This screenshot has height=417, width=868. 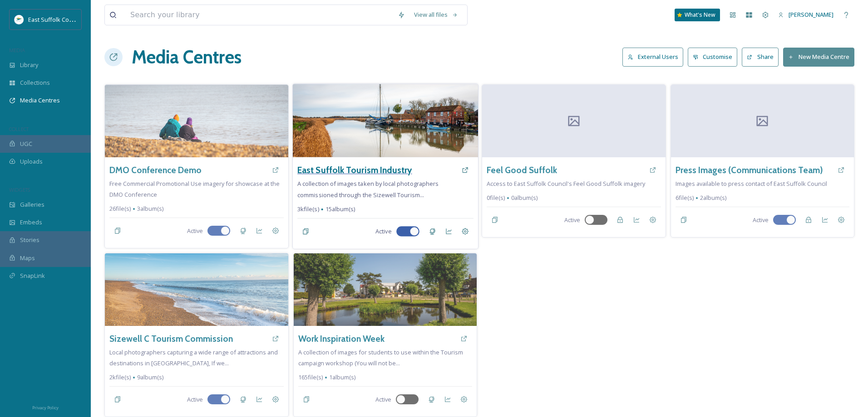 What do you see at coordinates (310, 377) in the screenshot?
I see `span: 165 file(s)` at bounding box center [310, 377].